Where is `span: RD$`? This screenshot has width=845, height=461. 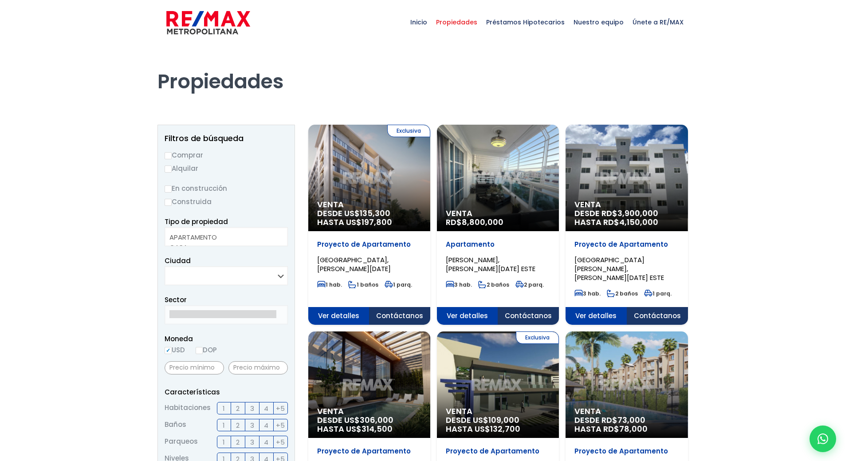
span: RD$ is located at coordinates (474, 222).